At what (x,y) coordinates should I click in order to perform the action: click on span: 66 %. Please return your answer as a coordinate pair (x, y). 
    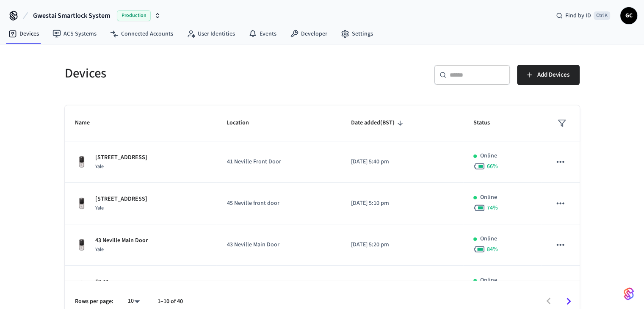
    Looking at the image, I should click on (492, 166).